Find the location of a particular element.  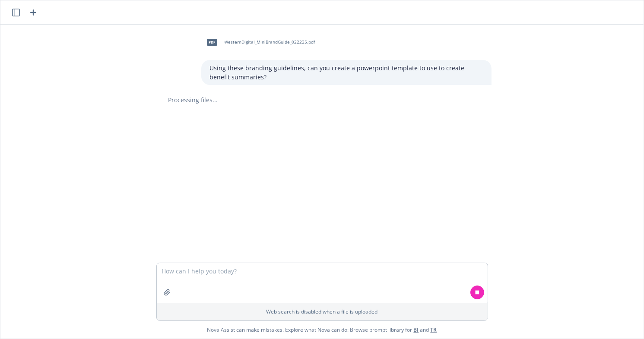

a: TR is located at coordinates (434, 330).